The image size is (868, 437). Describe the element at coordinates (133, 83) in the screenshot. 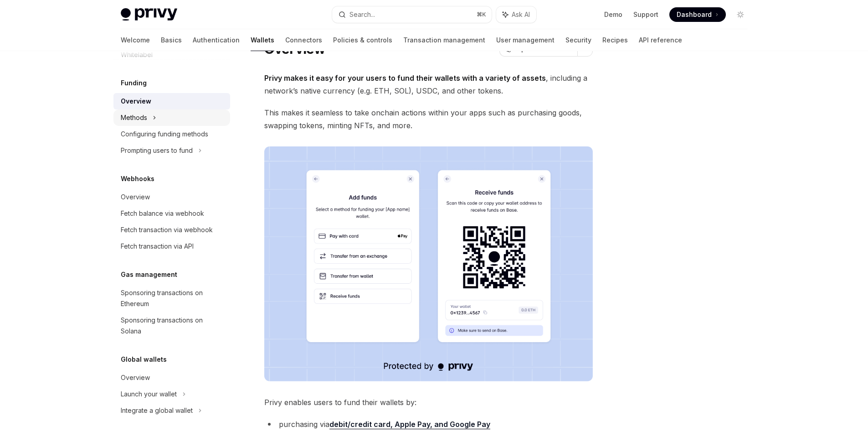

I see `h5: Funding` at that location.